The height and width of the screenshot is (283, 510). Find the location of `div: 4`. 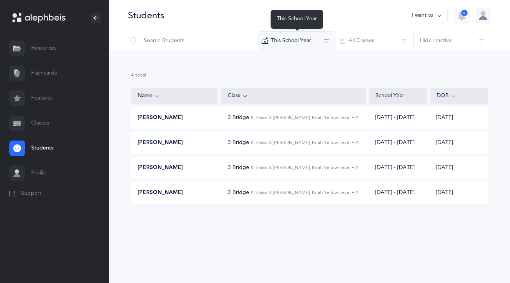

div: 4 is located at coordinates (310, 75).